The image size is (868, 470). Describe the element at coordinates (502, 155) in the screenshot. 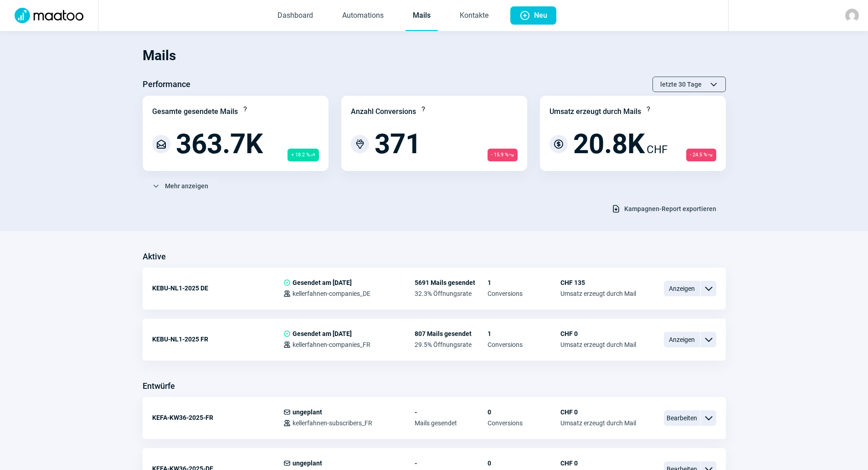

I see `span: - 15.9 %` at that location.